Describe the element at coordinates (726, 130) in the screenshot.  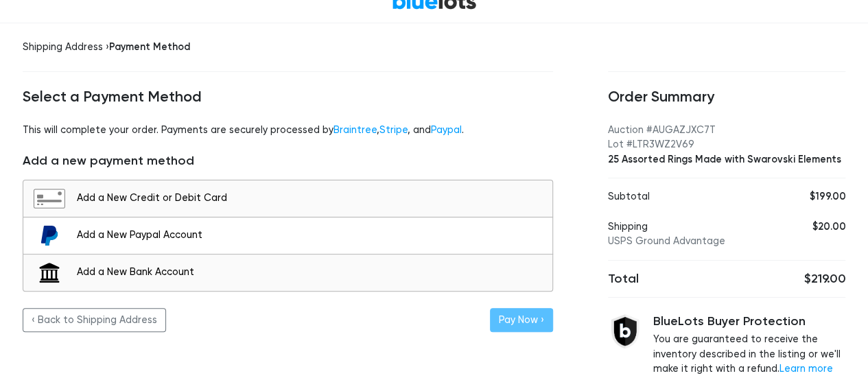
I see `div: Auction #AUGAZJXC7T` at that location.